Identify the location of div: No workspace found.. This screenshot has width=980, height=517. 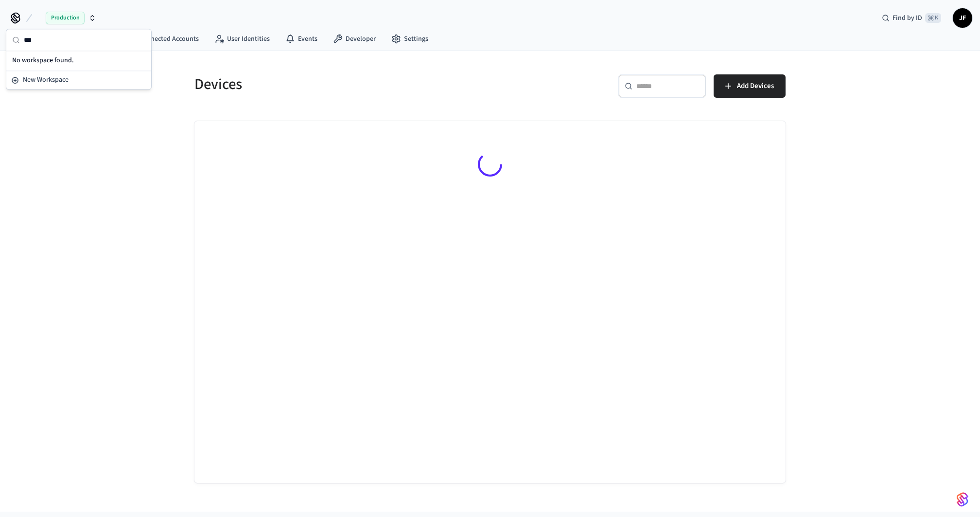
(79, 61).